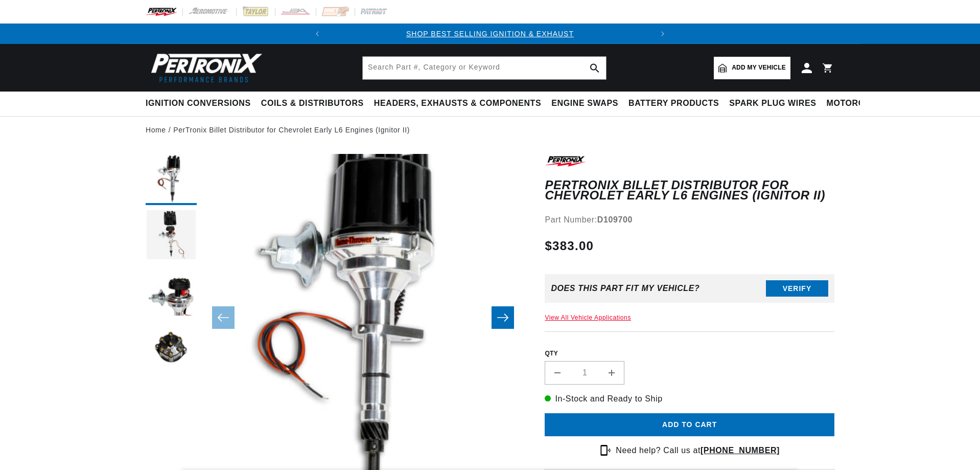 The height and width of the screenshot is (470, 980). Describe the element at coordinates (490, 33) in the screenshot. I see `slideshow-component: Translation missing: en.sections.announcements.announcement_bar` at that location.